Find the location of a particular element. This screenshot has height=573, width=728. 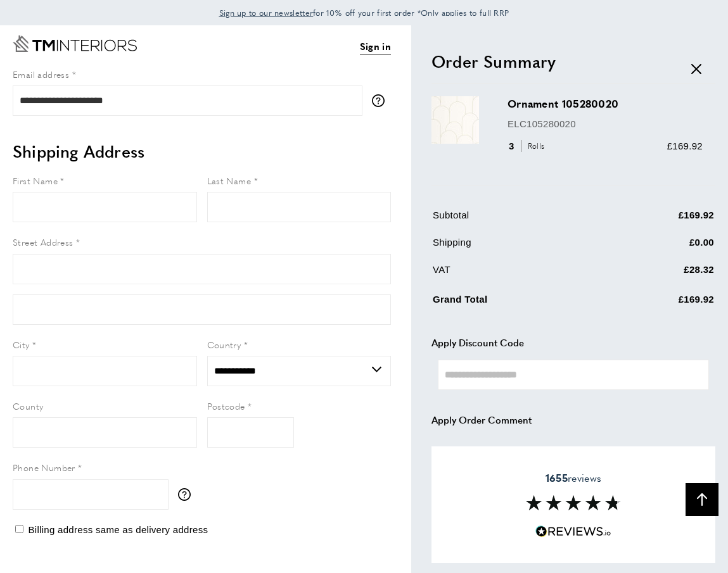

span: for 10% off your first order *Only applies to full RRP is located at coordinates (364, 13).